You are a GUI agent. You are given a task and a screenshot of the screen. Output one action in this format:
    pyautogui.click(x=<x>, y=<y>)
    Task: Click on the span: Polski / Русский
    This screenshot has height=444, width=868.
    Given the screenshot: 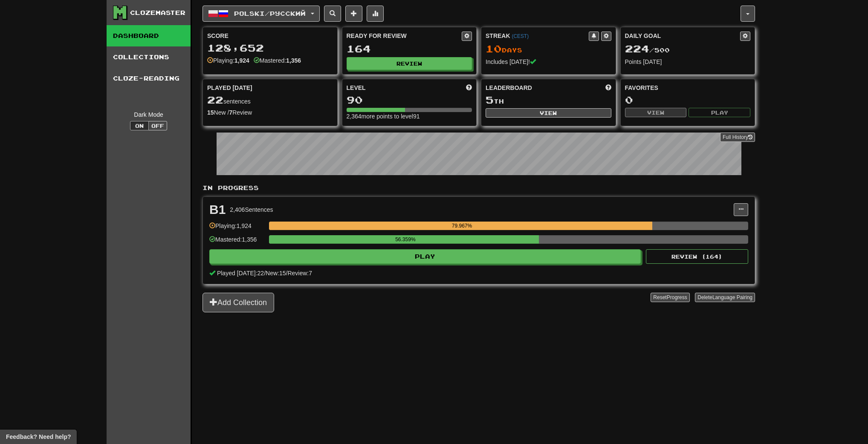 What is the action you would take?
    pyautogui.click(x=269, y=13)
    